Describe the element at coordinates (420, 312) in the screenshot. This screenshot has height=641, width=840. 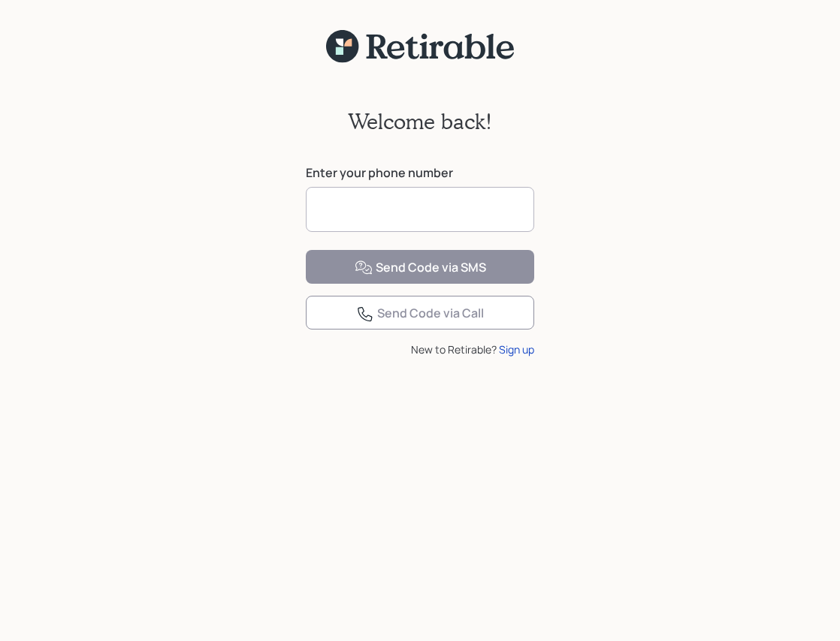
I see `button: Send Code via Call` at that location.